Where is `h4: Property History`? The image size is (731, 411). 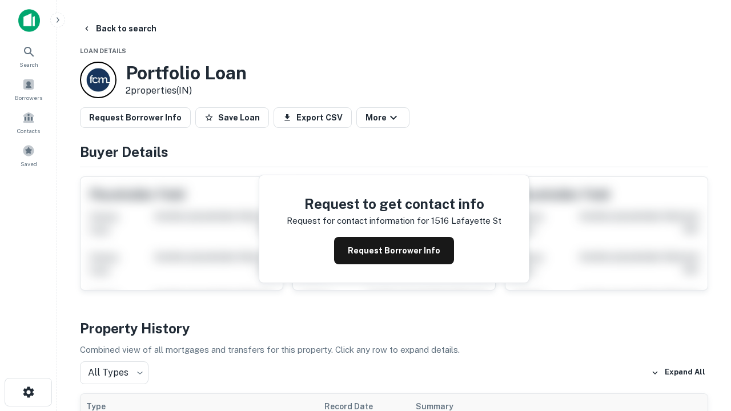
h4: Property History is located at coordinates (394, 328).